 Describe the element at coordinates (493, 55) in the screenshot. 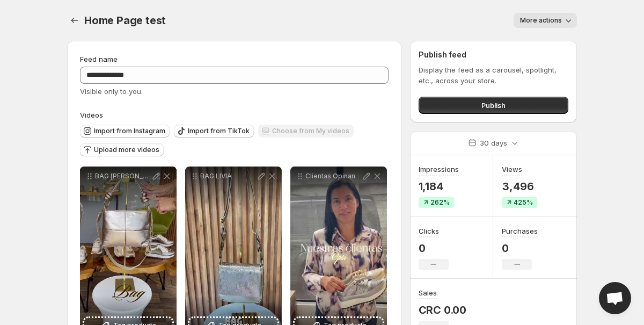

I see `h2: Publish feed` at that location.